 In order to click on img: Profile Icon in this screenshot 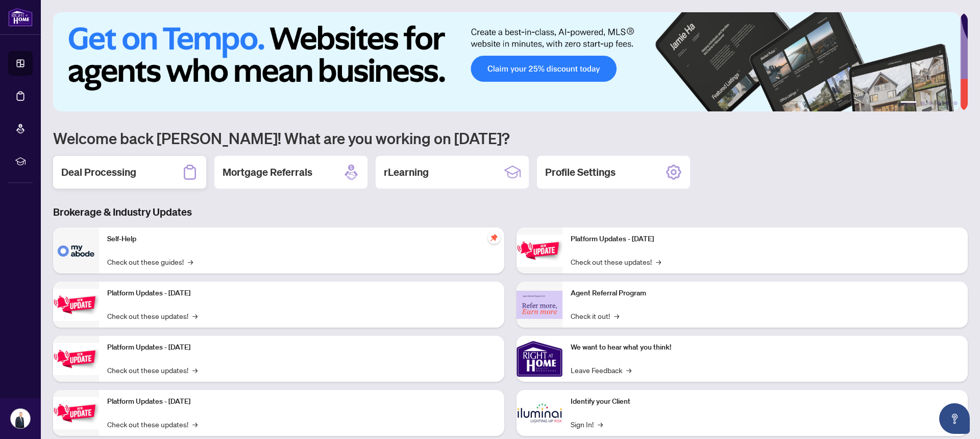, I will do `click(20, 418)`.